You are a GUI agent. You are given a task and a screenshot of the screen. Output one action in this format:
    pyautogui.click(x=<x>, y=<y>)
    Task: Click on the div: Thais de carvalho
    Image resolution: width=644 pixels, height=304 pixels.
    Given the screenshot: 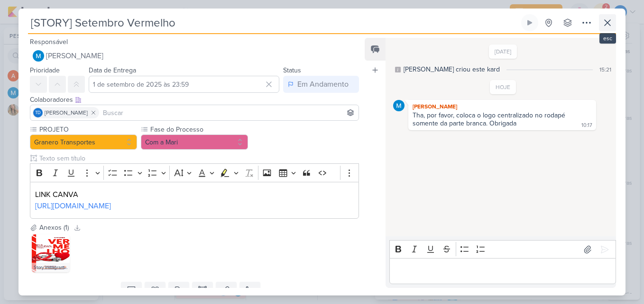 What is the action you would take?
    pyautogui.click(x=38, y=113)
    